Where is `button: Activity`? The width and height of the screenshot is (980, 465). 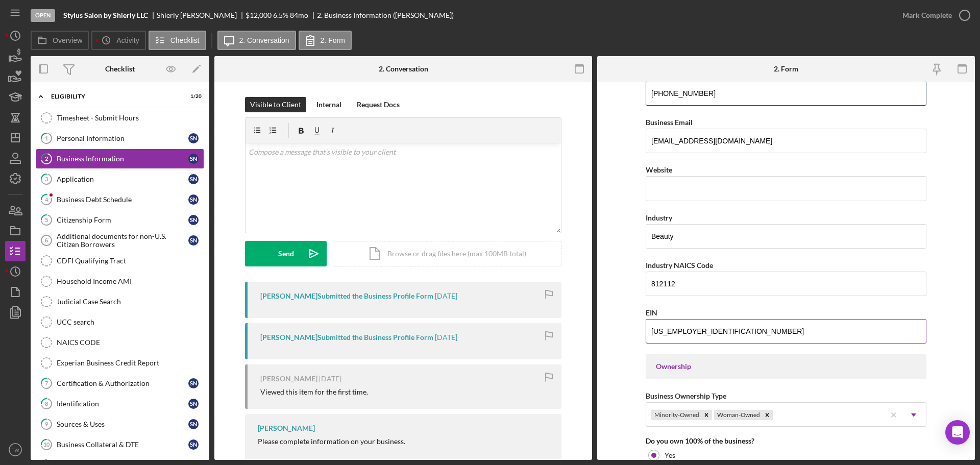
button: Activity is located at coordinates (119, 40).